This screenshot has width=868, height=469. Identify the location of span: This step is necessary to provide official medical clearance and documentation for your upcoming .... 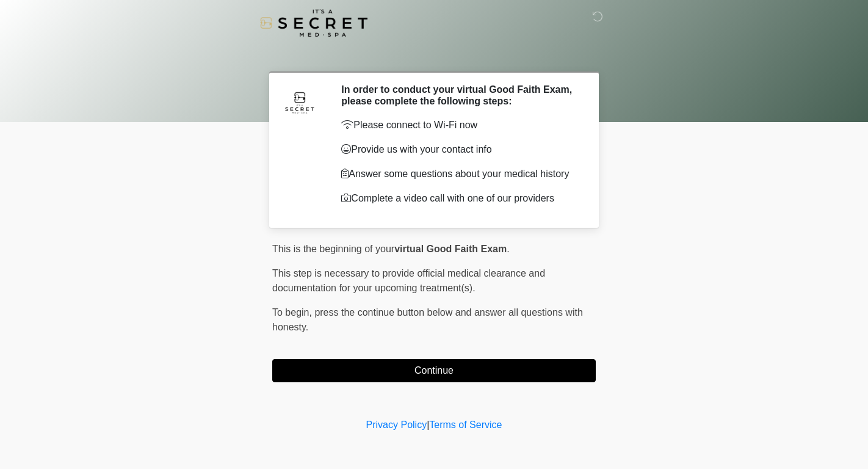
(409, 280).